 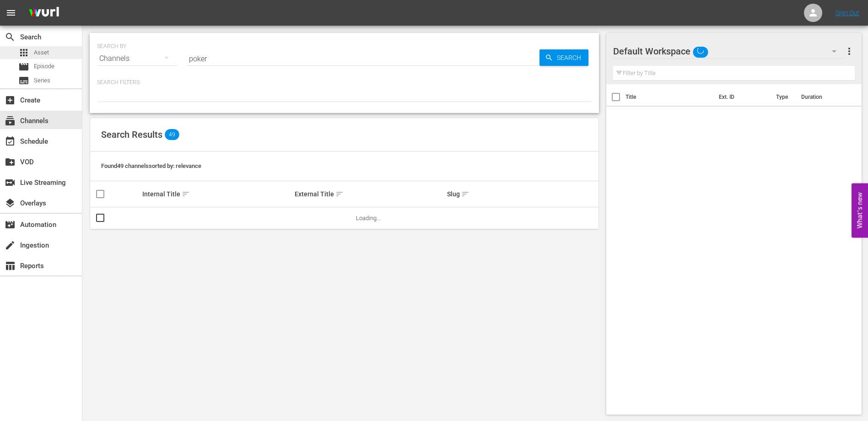 What do you see at coordinates (10, 265) in the screenshot?
I see `span: Reports` at bounding box center [10, 265].